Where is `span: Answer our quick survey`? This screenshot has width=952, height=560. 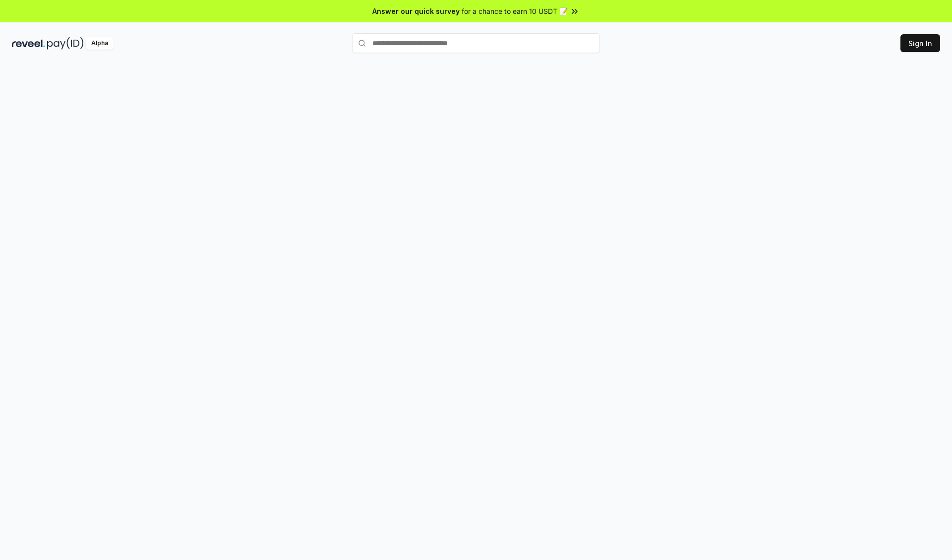 span: Answer our quick survey is located at coordinates (416, 11).